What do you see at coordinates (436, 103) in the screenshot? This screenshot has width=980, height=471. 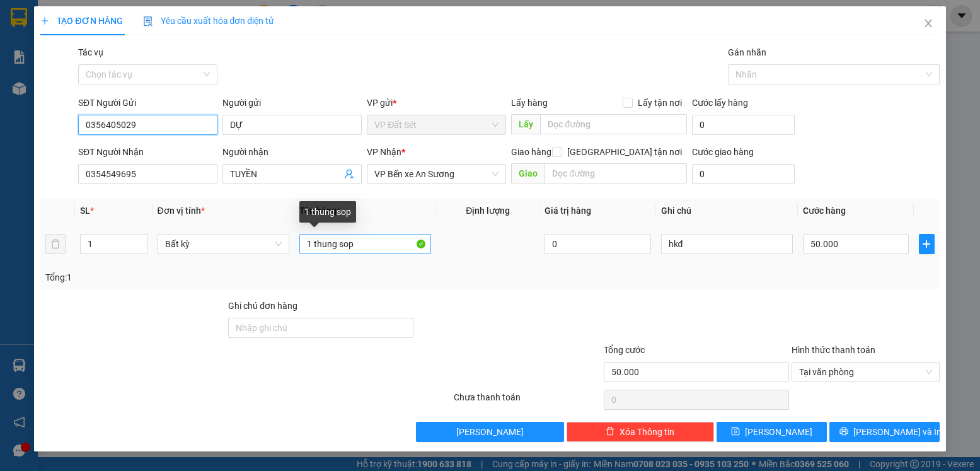 I see `div: VP gửi` at bounding box center [436, 103].